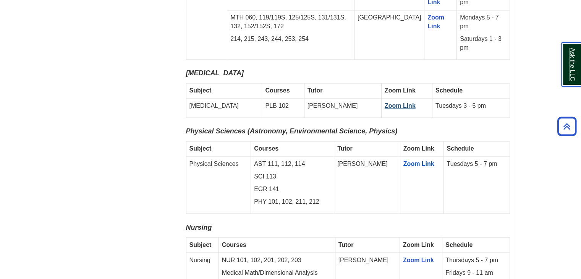  What do you see at coordinates (277, 272) in the screenshot?
I see `p: Medical Math/Dimensional Analysis` at bounding box center [277, 272].